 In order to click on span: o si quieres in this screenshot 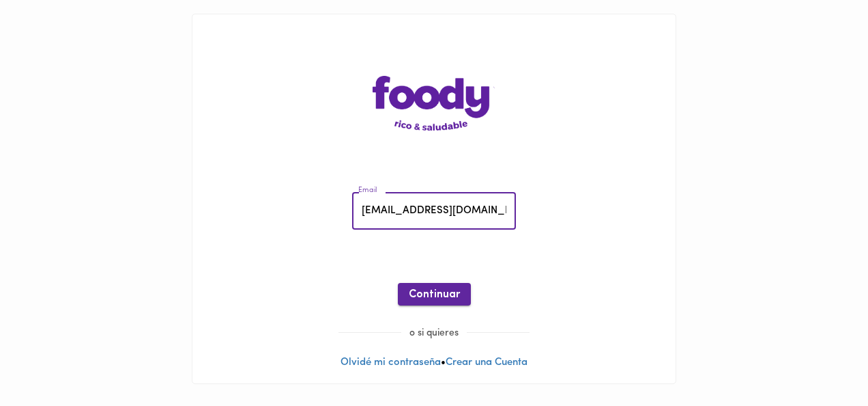, I will do `click(434, 332)`.